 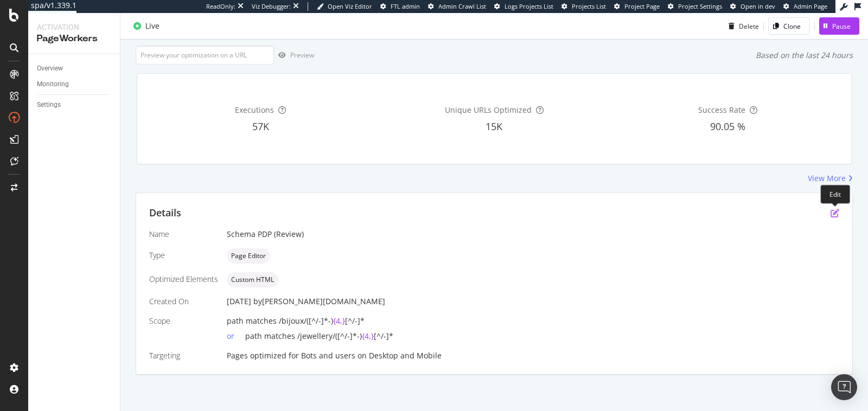 I want to click on div: Name, so click(x=183, y=234).